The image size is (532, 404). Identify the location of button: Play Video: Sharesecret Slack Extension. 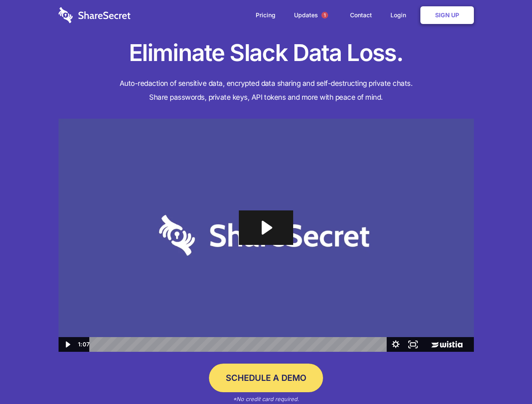
(266, 227).